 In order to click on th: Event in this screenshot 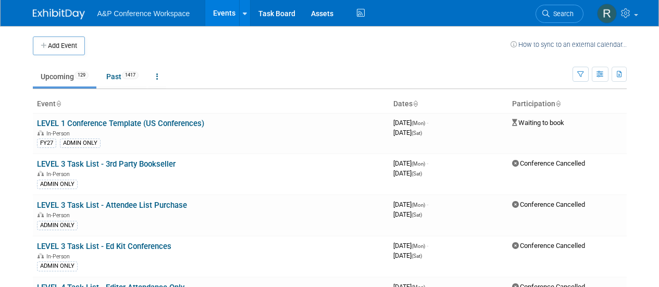, I will do `click(211, 104)`.